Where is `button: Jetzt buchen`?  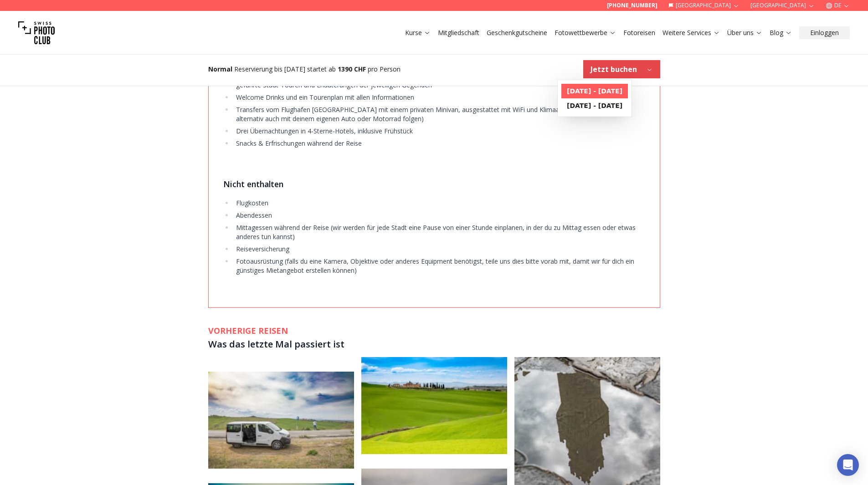
button: Jetzt buchen is located at coordinates (622, 69).